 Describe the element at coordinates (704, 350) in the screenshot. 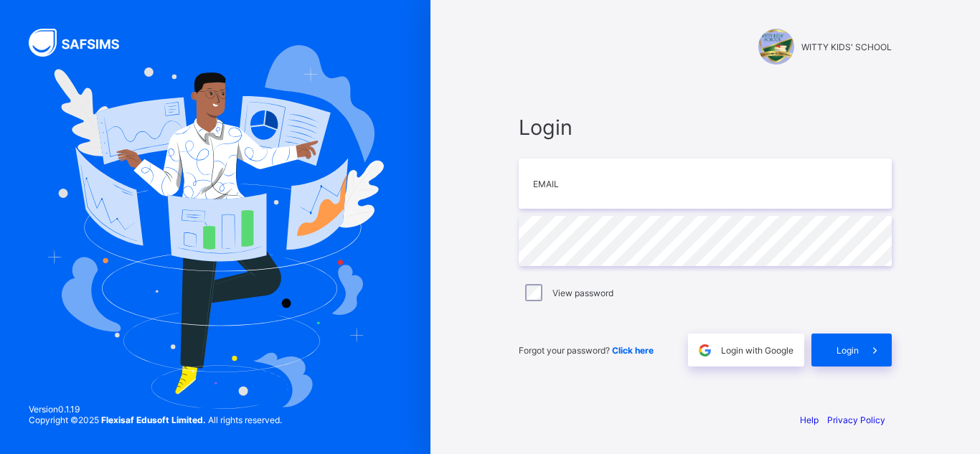

I see `img: google.396cfc9801f0270233282035f929180a.svg` at that location.